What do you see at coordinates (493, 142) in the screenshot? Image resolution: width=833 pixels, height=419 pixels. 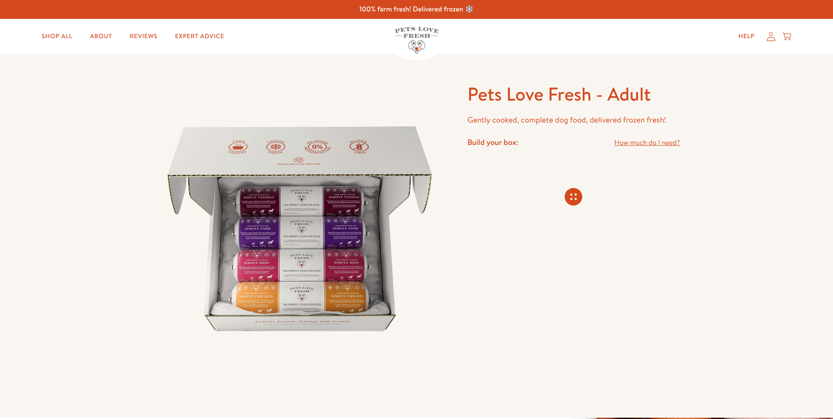 I see `h4: Build your box:` at bounding box center [493, 142].